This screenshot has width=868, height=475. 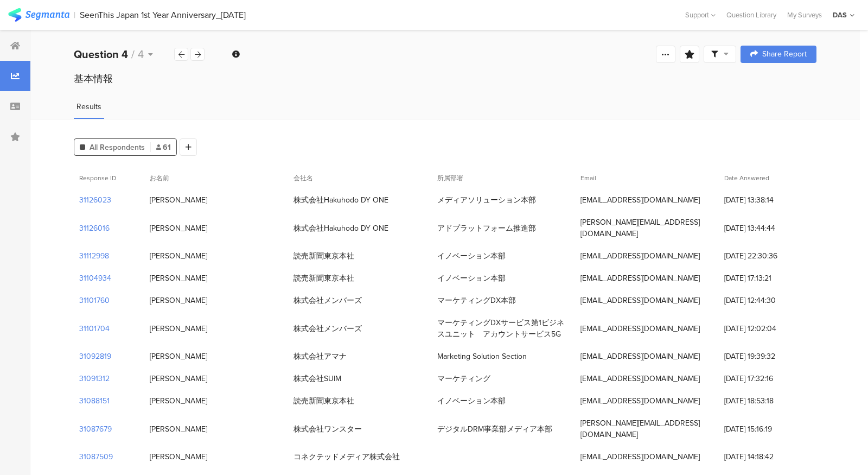 I want to click on a: Question Library, so click(x=752, y=15).